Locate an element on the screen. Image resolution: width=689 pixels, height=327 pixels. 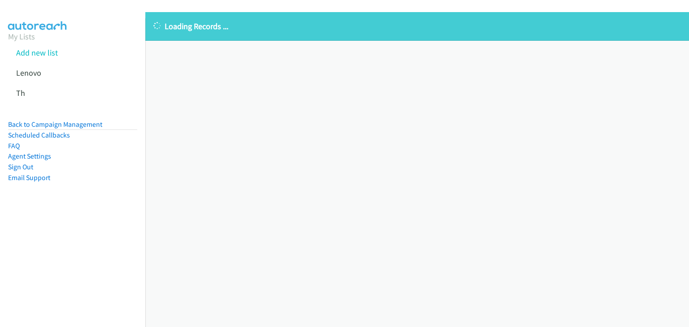
a: Lenovo is located at coordinates (29, 73).